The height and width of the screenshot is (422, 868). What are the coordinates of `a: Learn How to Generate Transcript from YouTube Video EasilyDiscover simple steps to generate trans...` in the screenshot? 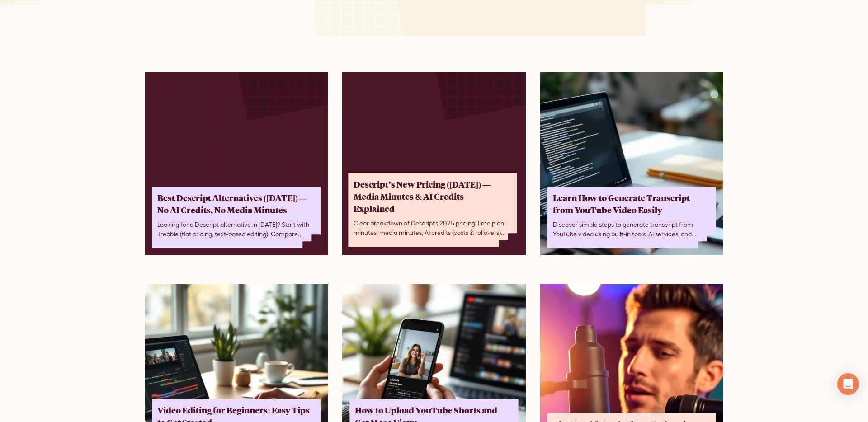 It's located at (632, 164).